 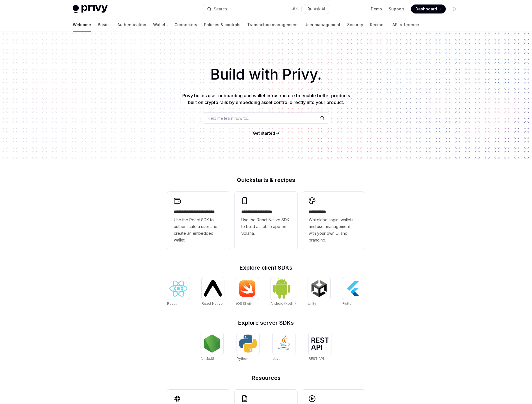 What do you see at coordinates (247, 289) in the screenshot?
I see `img: iOS (Swift)` at bounding box center [247, 289].